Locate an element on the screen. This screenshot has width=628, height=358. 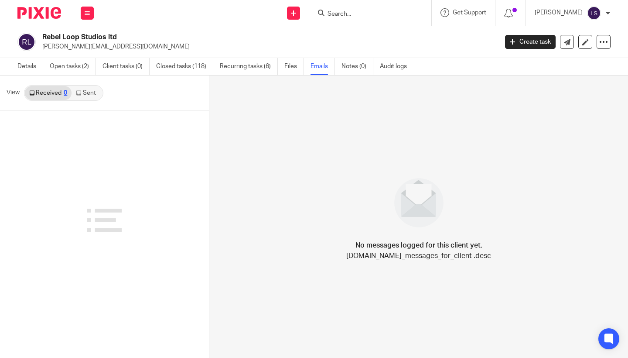
a: Emails is located at coordinates (323, 66).